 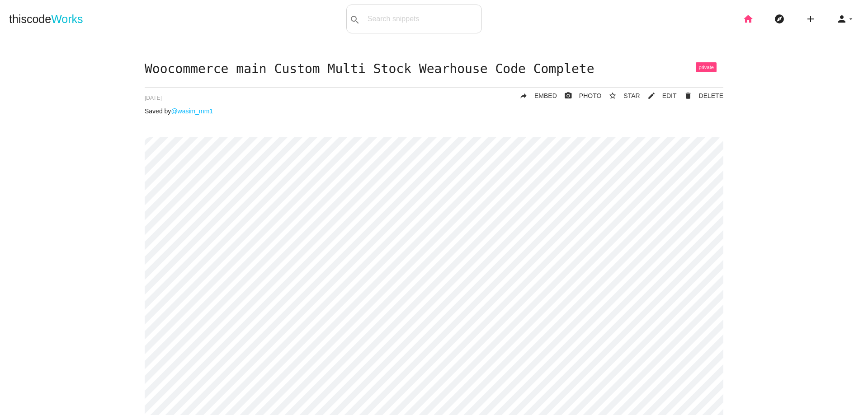 What do you see at coordinates (779, 19) in the screenshot?
I see `i: explore` at bounding box center [779, 19].